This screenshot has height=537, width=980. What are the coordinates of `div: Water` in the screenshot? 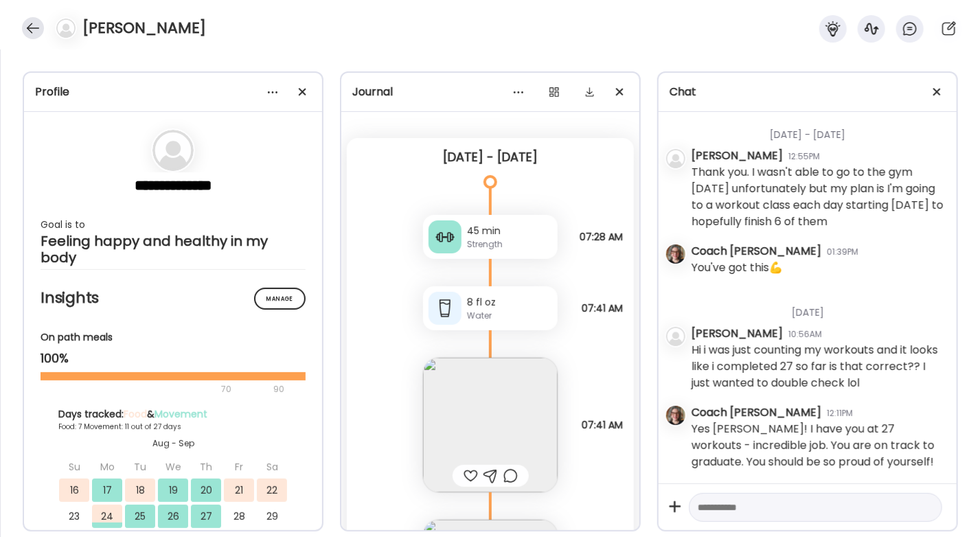 It's located at (510, 316).